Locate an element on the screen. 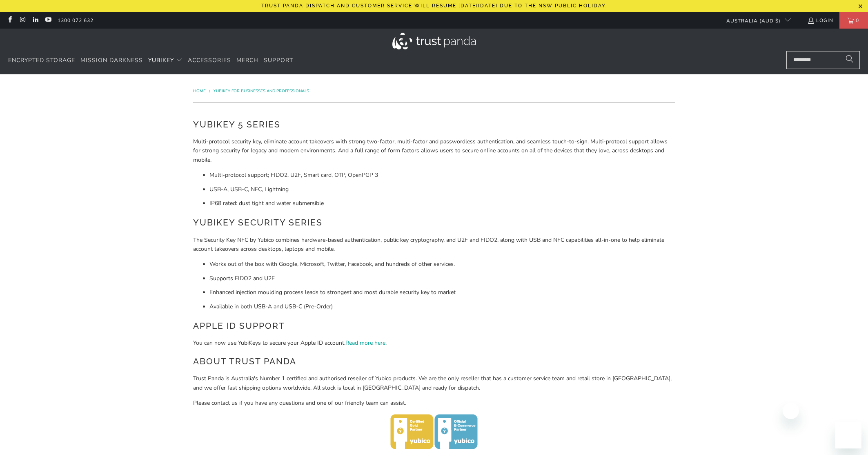 The height and width of the screenshot is (455, 868). button: Australia (AUD $) is located at coordinates (755, 20).